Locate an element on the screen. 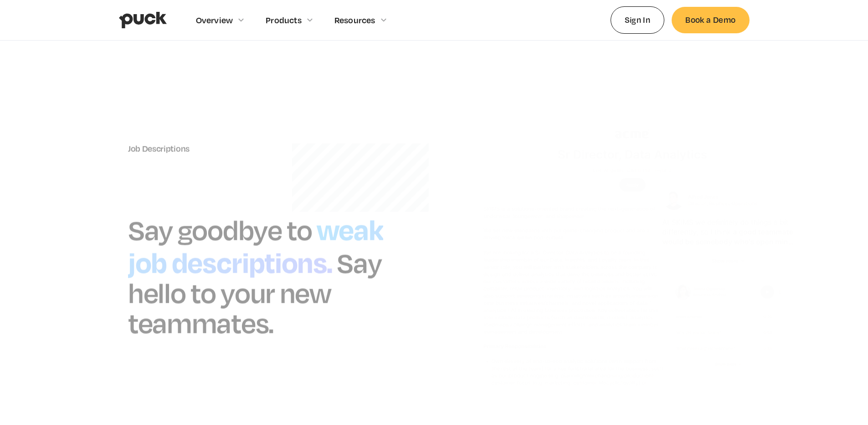  div: Resources is located at coordinates (355, 20).